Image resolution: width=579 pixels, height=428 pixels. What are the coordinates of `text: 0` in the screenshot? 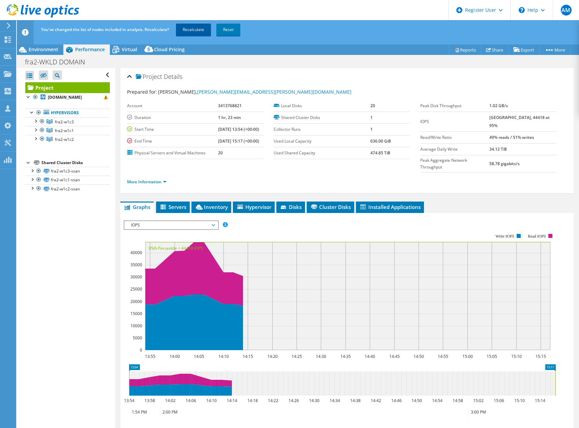 It's located at (141, 350).